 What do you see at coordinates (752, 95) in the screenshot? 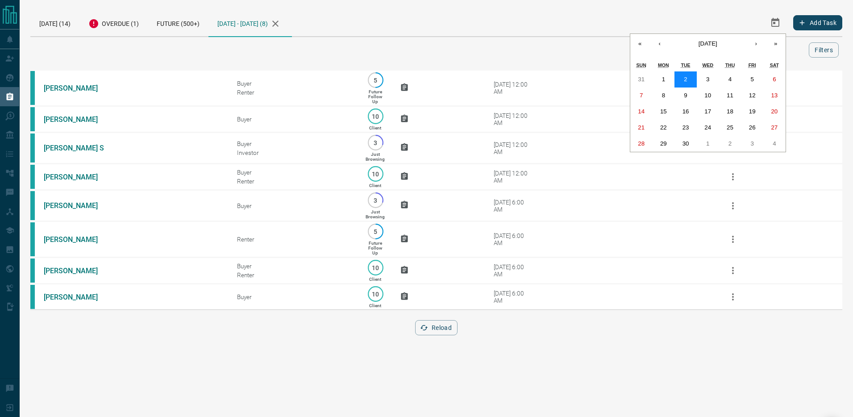
I see `abbr: September 12, 2025` at bounding box center [752, 95].